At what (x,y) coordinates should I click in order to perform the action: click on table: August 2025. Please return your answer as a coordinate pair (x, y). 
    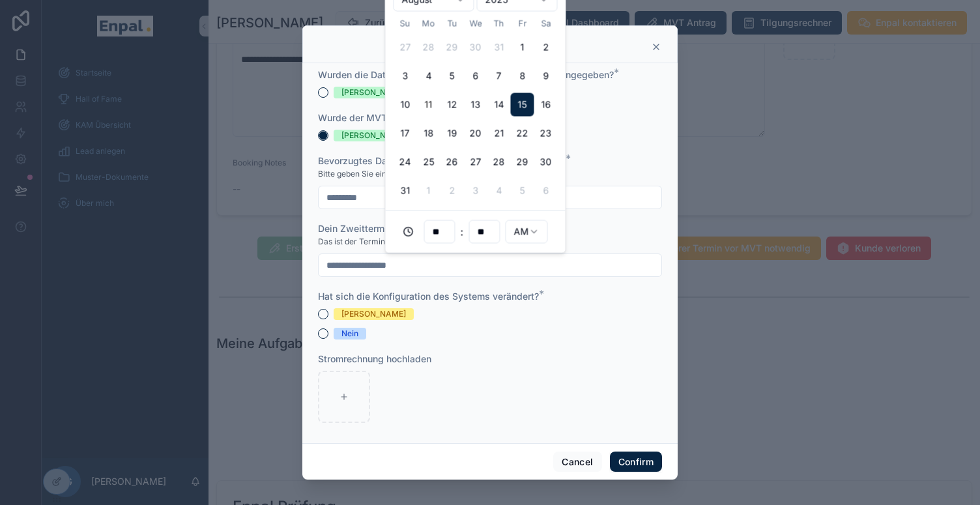
    Looking at the image, I should click on (475, 109).